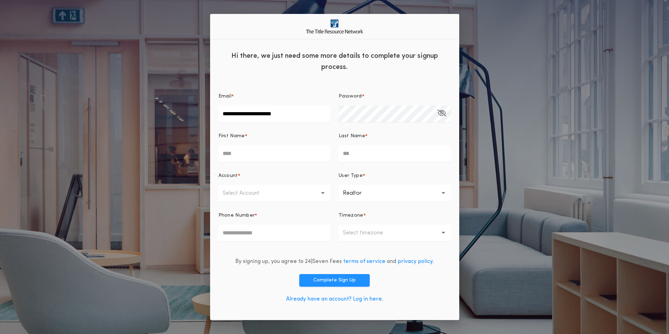 This screenshot has width=669, height=334. Describe the element at coordinates (358, 193) in the screenshot. I see `p: Realtor` at that location.